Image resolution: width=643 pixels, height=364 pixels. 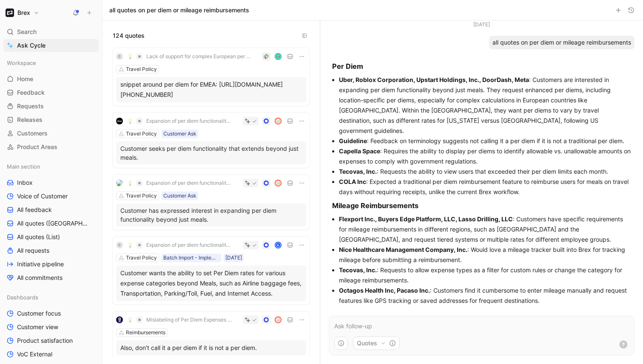 I want to click on strong: Capella Space, so click(x=359, y=151).